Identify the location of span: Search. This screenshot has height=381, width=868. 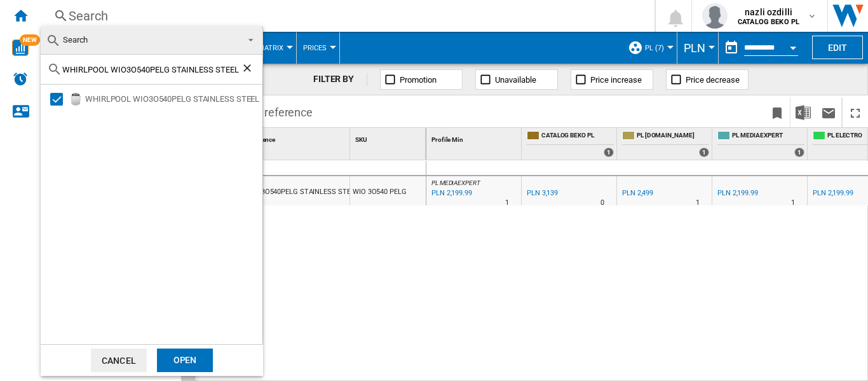
(75, 40).